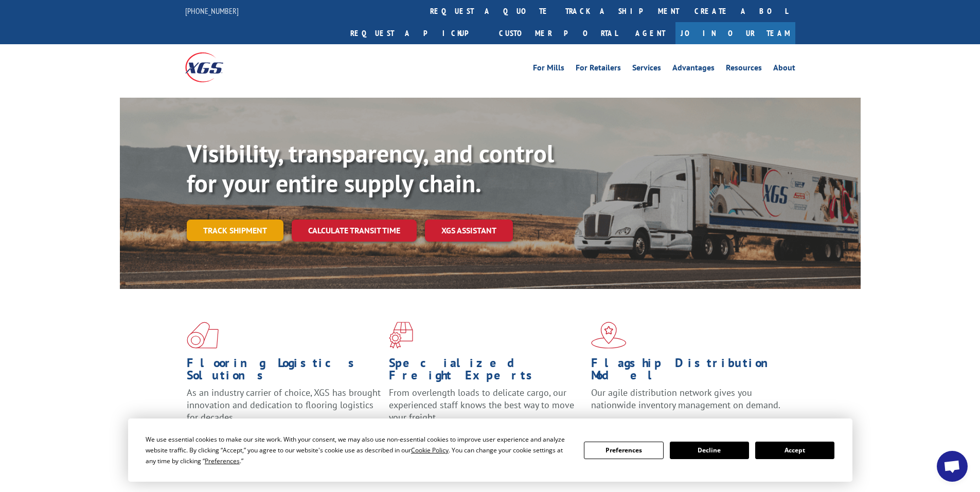 The height and width of the screenshot is (492, 980). I want to click on a: About, so click(784, 69).